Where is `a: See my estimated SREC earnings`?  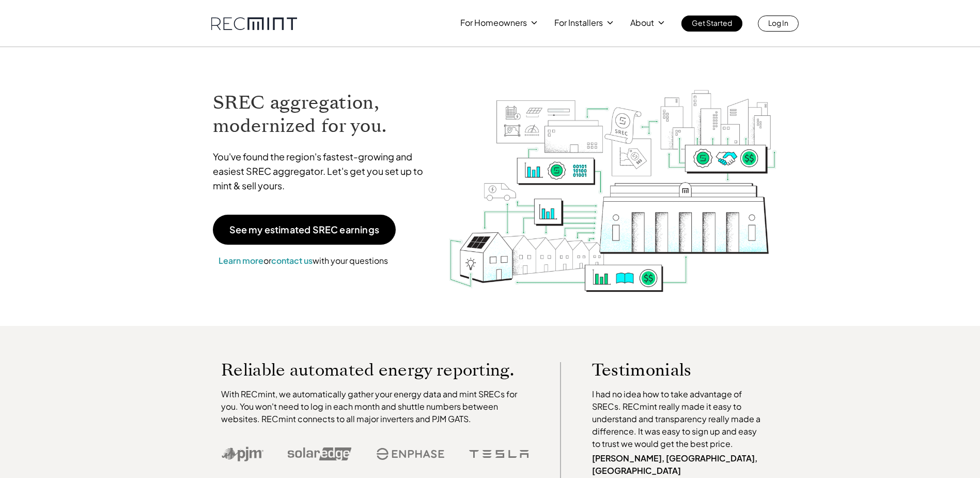
a: See my estimated SREC earnings is located at coordinates (304, 229).